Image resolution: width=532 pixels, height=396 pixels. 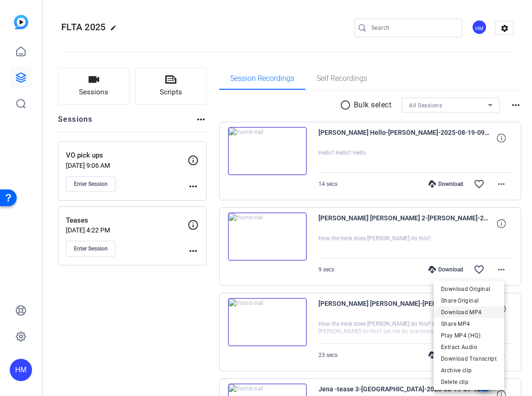 What do you see at coordinates (469, 335) in the screenshot?
I see `span: Play MP4 (HQ)` at bounding box center [469, 335].